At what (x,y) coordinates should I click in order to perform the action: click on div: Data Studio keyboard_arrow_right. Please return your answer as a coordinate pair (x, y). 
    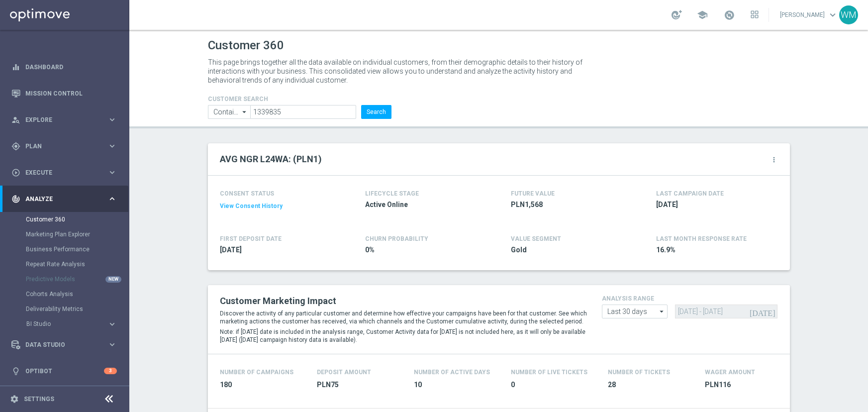
    Looking at the image, I should click on (64, 345).